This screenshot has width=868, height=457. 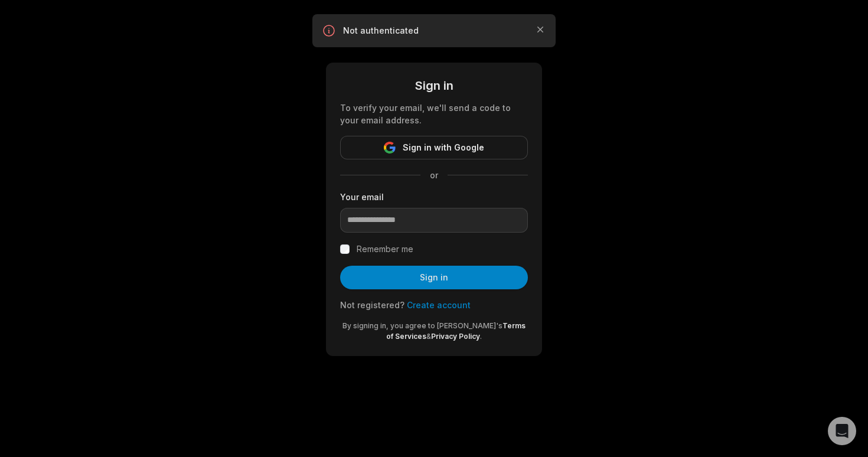 What do you see at coordinates (385, 249) in the screenshot?
I see `label: Remember me` at bounding box center [385, 249].